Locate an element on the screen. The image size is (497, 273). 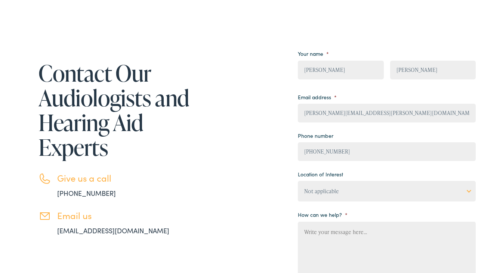
label: Your name is located at coordinates (313, 53).